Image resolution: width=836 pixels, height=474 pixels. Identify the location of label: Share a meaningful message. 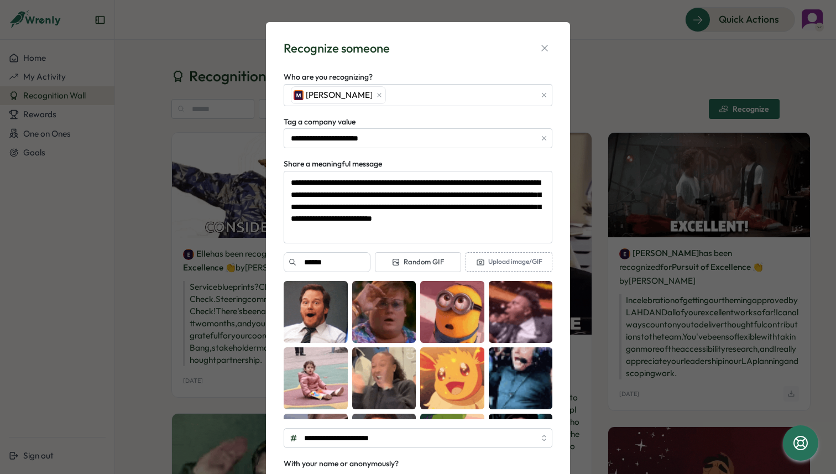
(333, 164).